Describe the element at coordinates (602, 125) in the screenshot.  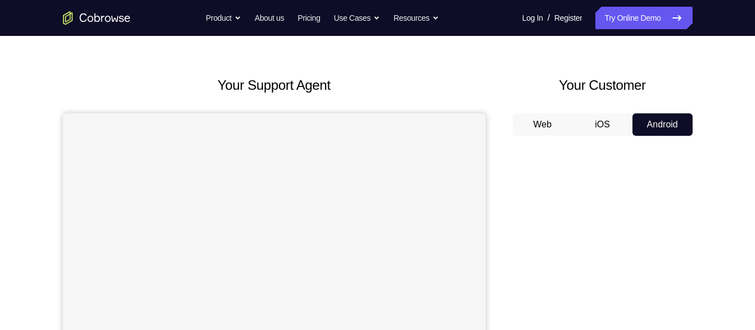
I see `button: iOS` at that location.